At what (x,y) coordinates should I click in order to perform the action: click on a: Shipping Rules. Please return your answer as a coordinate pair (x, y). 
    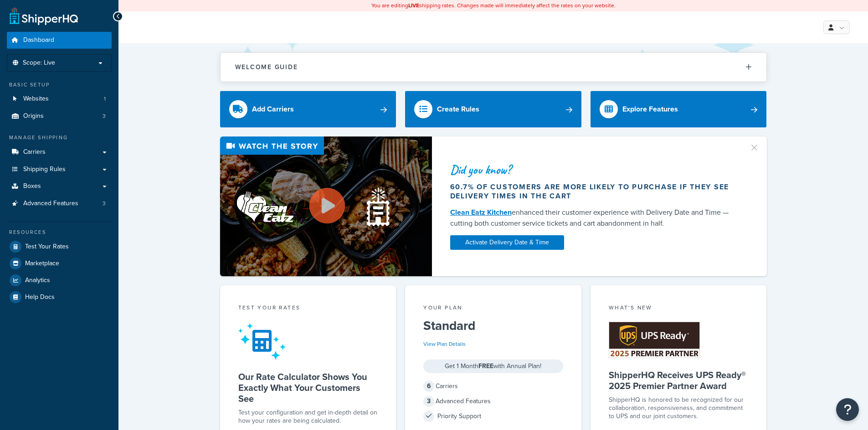
    Looking at the image, I should click on (59, 169).